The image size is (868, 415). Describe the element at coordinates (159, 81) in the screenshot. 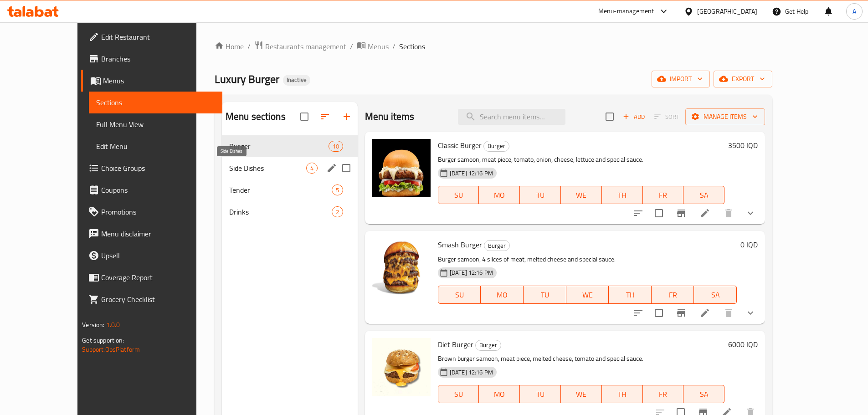

I see `span: Menus` at that location.